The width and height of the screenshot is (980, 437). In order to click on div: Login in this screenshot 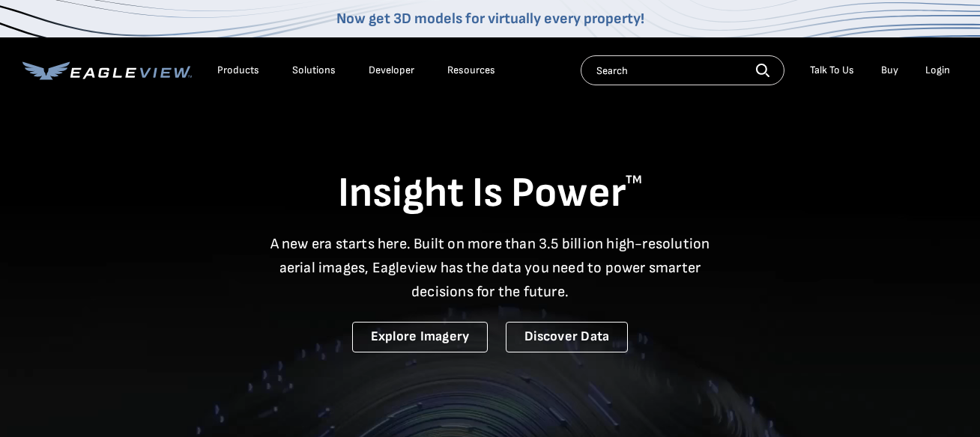, I will do `click(937, 70)`.